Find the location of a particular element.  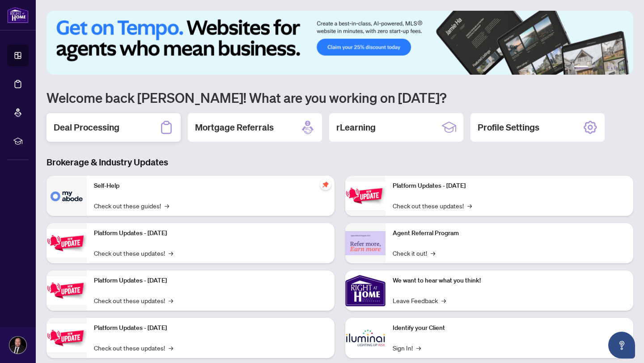

button: 5 is located at coordinates (616, 67).